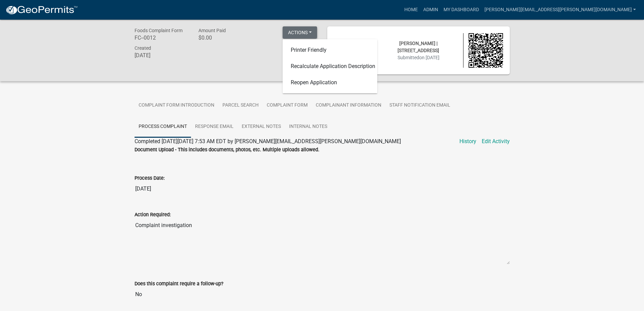 This screenshot has width=644, height=311. I want to click on a: Response Email, so click(214, 127).